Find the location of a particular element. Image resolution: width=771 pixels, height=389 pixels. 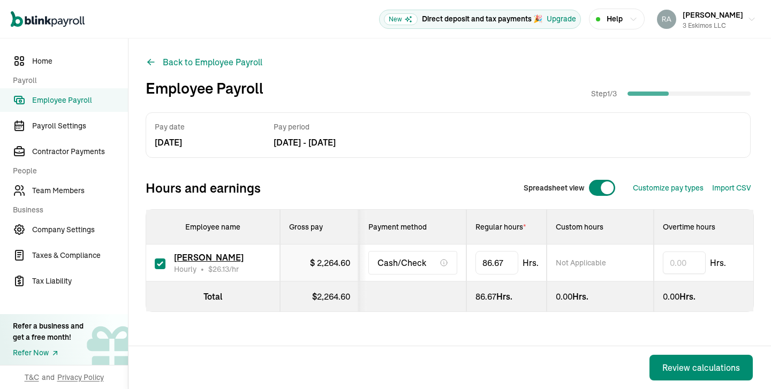

button: Upgrade is located at coordinates (561, 19).